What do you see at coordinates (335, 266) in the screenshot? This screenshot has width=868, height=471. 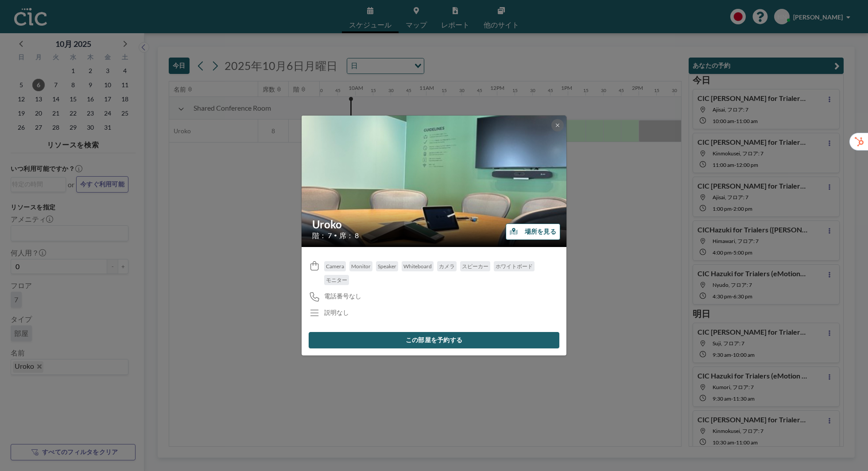 I see `span: Camera` at bounding box center [335, 266].